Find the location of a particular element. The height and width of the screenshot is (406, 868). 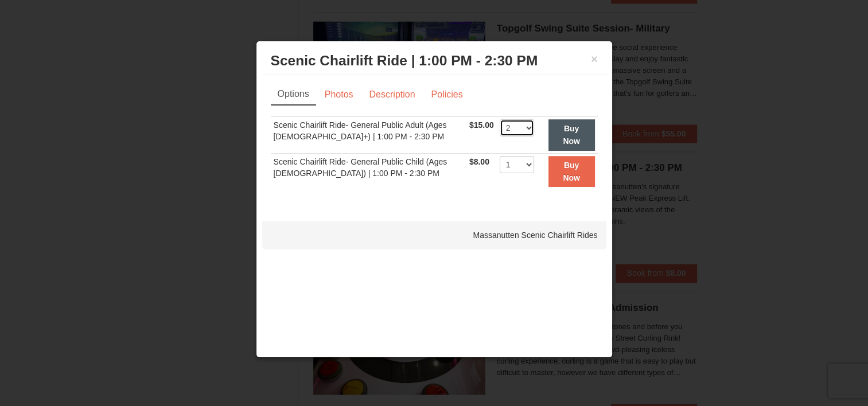

div: Massanutten Scenic Chairlift Rides is located at coordinates (434, 235).